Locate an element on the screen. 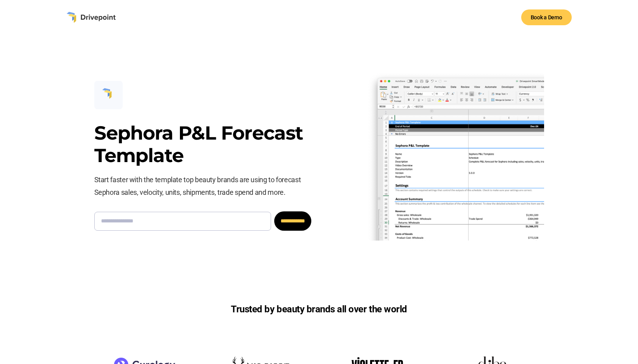 The image size is (638, 364). p: Start faster with the template top beauty brands are using to forecast Sephora sales, velocity, u... is located at coordinates (203, 186).